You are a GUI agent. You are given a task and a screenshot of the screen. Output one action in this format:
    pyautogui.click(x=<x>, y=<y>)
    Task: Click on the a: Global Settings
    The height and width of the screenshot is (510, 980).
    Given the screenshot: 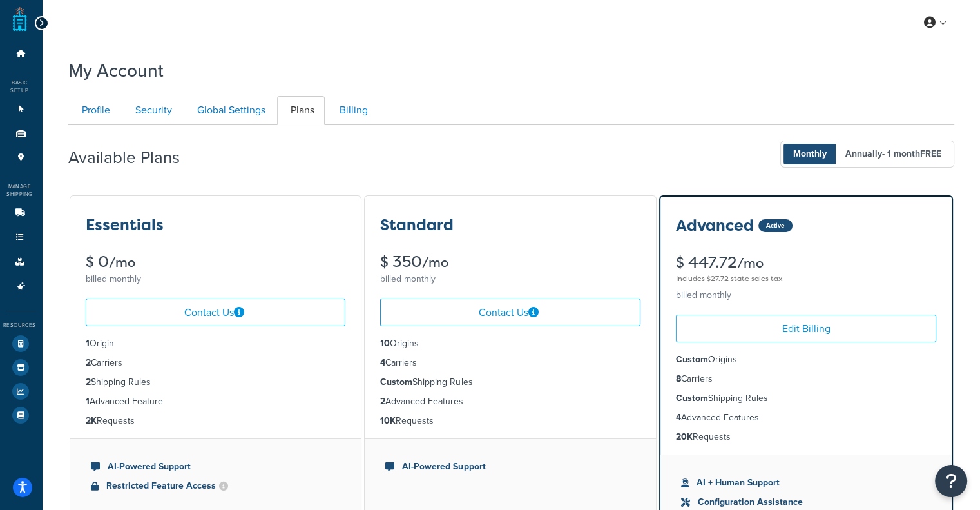 What is the action you would take?
    pyautogui.click(x=229, y=111)
    